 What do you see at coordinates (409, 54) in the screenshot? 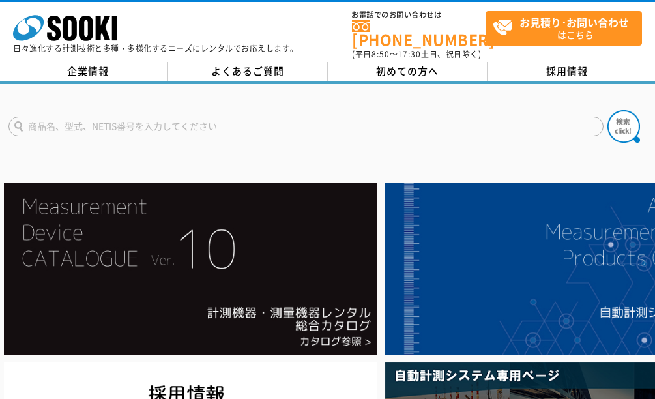
I see `span: 17:30` at bounding box center [409, 54].